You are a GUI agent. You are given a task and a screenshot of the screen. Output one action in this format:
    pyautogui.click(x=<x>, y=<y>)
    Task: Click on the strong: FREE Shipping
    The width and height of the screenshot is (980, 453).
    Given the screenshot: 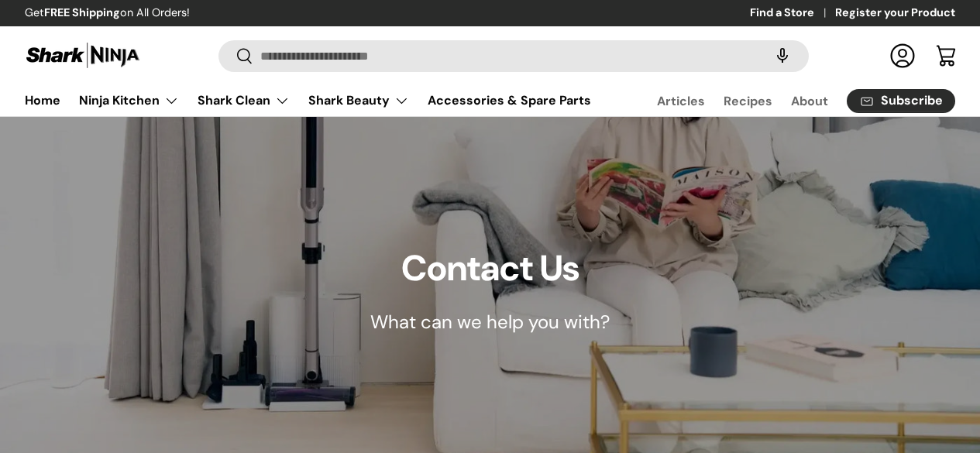 What is the action you would take?
    pyautogui.click(x=82, y=12)
    